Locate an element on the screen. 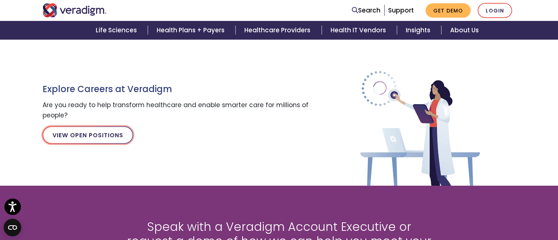 Image resolution: width=558 pixels, height=240 pixels. button: Open CMP widget is located at coordinates (12, 227).